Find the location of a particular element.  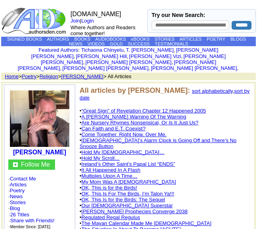

a: 26 Titles is located at coordinates (20, 215).